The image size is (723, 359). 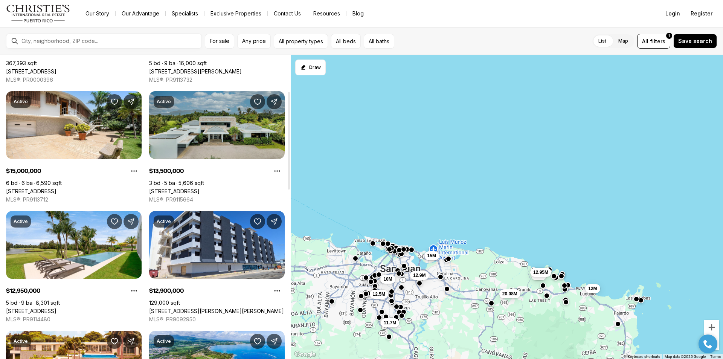 I want to click on a: Our Advantage, so click(x=140, y=14).